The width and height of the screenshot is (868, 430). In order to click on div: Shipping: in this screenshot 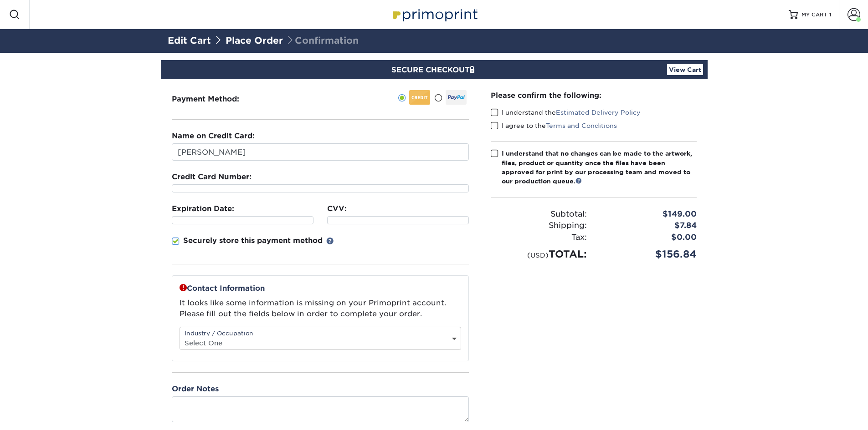, I will do `click(538, 226)`.